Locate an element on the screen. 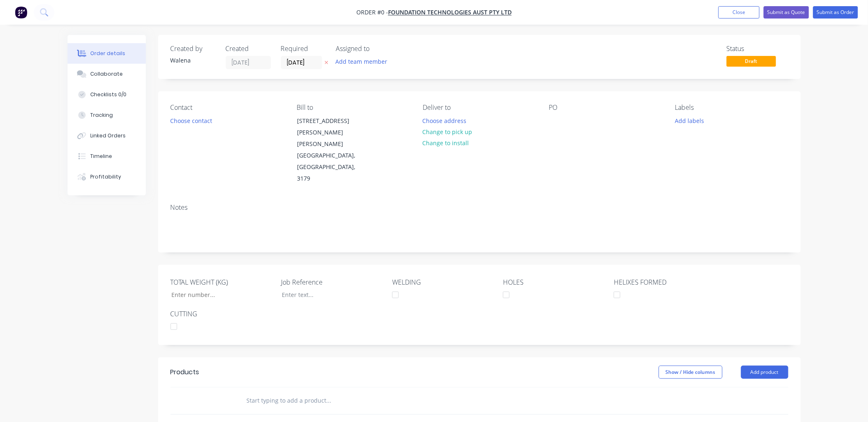 Image resolution: width=868 pixels, height=422 pixels. div: Required is located at coordinates (303, 49).